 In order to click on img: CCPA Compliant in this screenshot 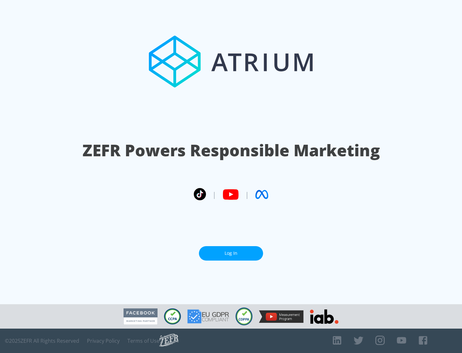, I will do `click(172, 316)`.